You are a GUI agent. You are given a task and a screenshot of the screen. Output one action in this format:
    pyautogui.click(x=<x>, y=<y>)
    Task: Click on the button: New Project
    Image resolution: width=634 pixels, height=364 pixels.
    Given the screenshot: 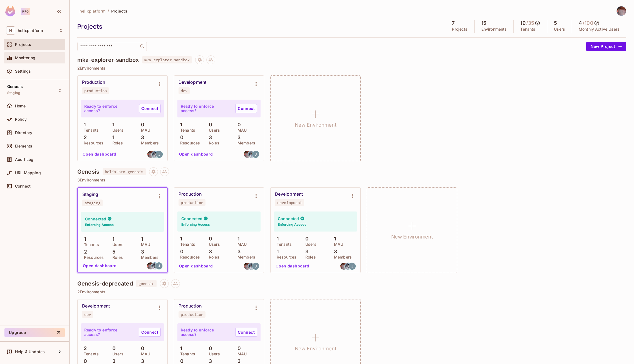 What is the action you would take?
    pyautogui.click(x=607, y=46)
    